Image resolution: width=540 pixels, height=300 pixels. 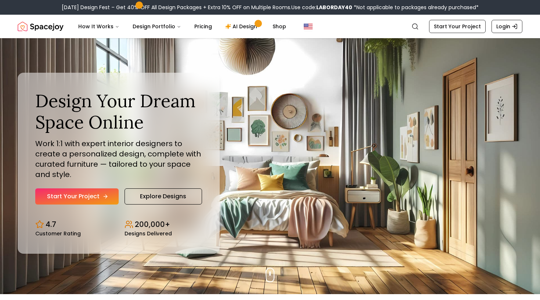 I want to click on a: AI Design, so click(x=242, y=26).